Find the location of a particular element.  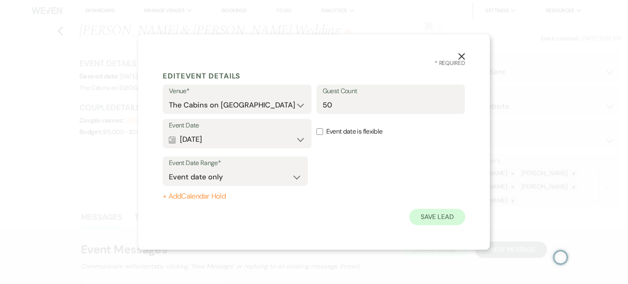

label: Guest Count is located at coordinates (391, 91).